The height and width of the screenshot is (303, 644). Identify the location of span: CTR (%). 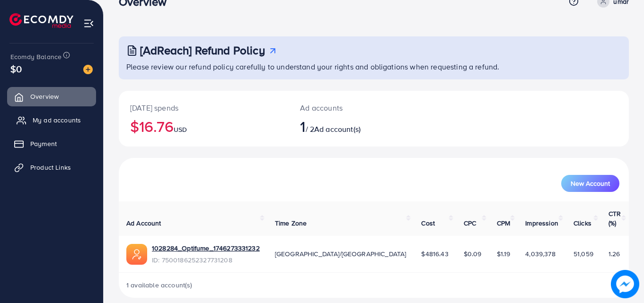
(614, 219).